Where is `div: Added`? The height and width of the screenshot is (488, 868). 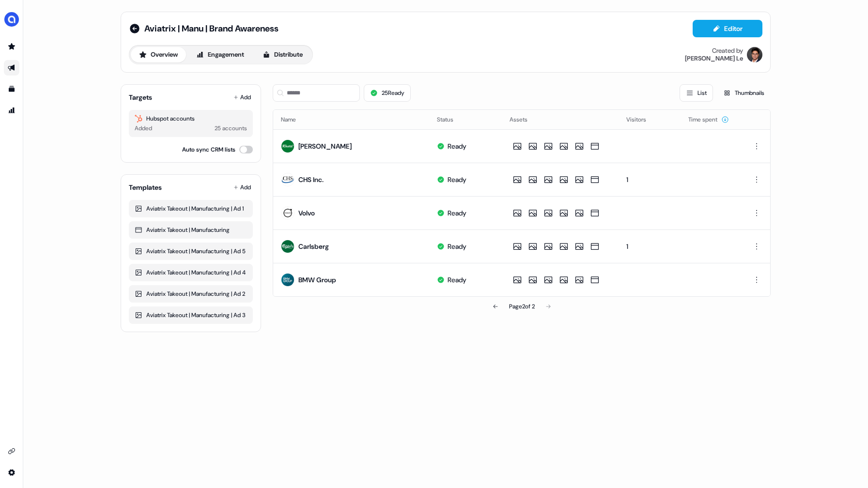
div: Added is located at coordinates (143, 128).